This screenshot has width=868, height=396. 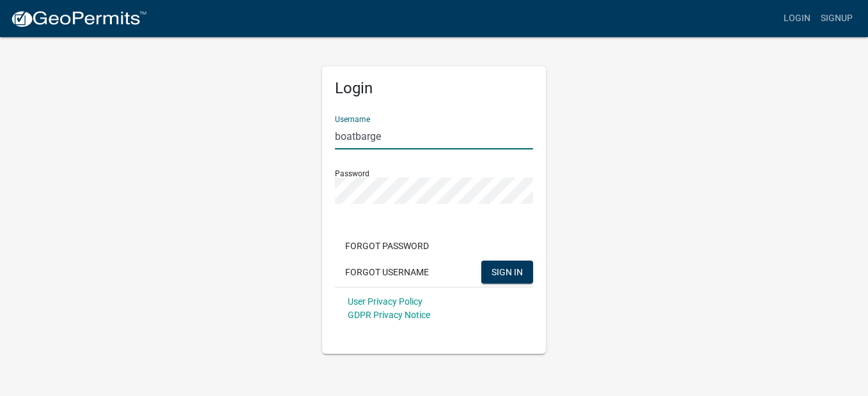 I want to click on a: Signup, so click(x=837, y=19).